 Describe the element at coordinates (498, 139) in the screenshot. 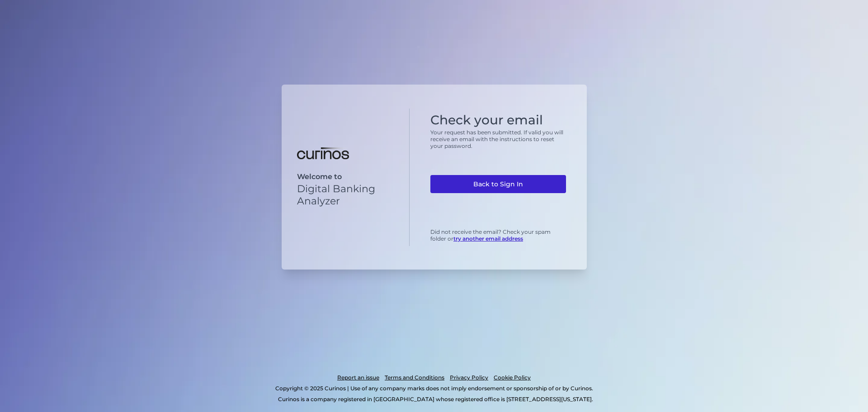

I see `p: Your request has been submitted. If valid you will receive an email with the instructions to rese...` at that location.